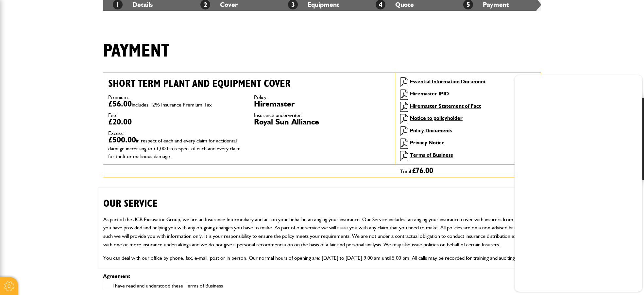 Image resolution: width=644 pixels, height=295 pixels. I want to click on dd: Hiremaster, so click(322, 104).